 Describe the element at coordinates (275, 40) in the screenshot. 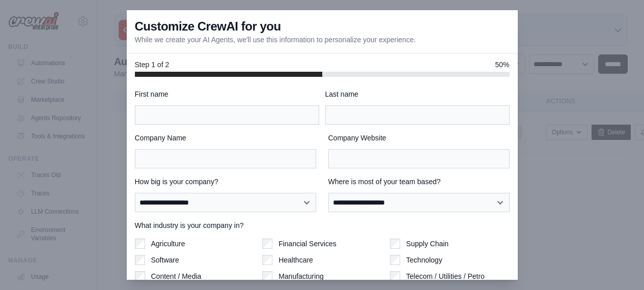

I see `p: While we create your AI Agents, we'll use this information to personalize your experience.` at that location.